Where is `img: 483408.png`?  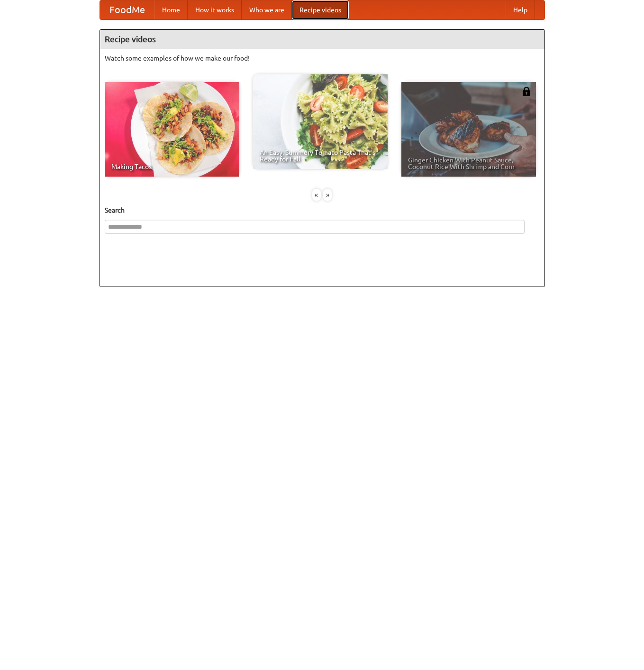 img: 483408.png is located at coordinates (527, 92).